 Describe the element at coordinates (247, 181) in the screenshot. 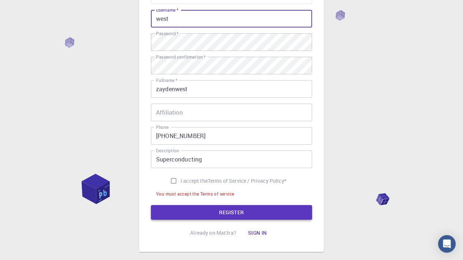

I see `p: Terms of Service / Privacy Policy *` at that location.